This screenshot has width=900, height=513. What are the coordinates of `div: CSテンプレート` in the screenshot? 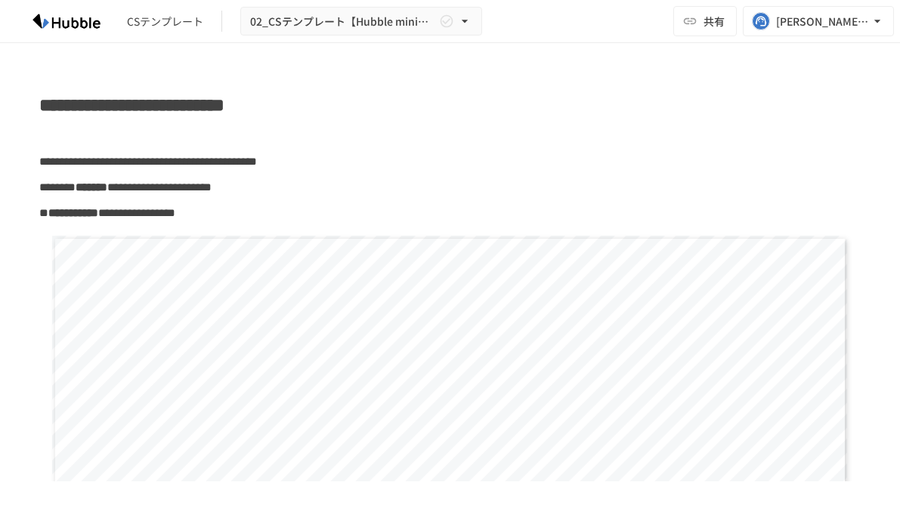 It's located at (165, 21).